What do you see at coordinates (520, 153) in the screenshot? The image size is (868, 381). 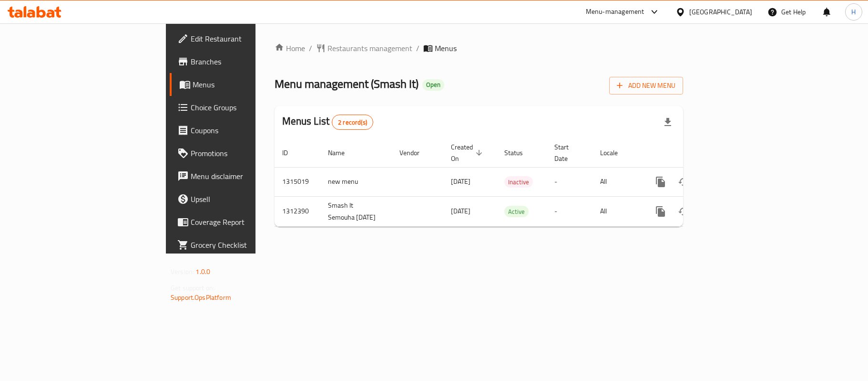 I see `span: Status` at bounding box center [520, 153].